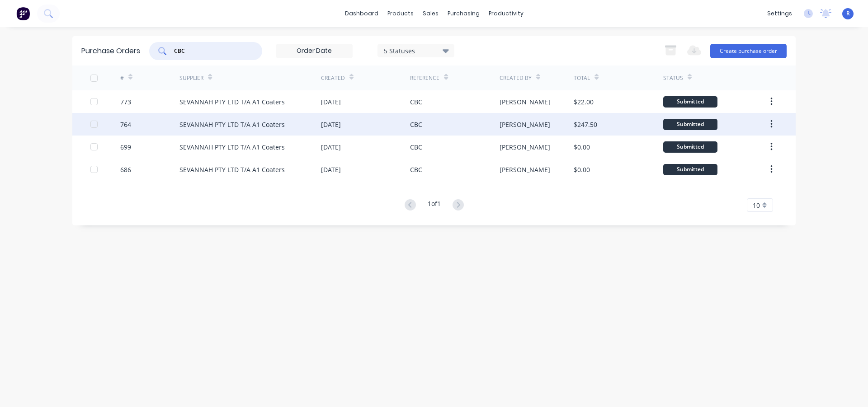 The image size is (868, 407). Describe the element at coordinates (333, 78) in the screenshot. I see `div: Created` at that location.